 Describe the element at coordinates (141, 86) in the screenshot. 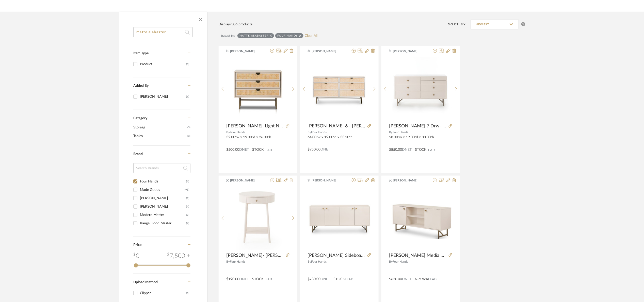

I see `span: Added By` at that location.